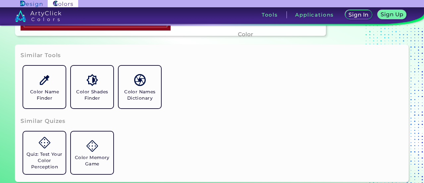  What do you see at coordinates (92, 87) in the screenshot?
I see `a: Color Shades Finder` at bounding box center [92, 87].